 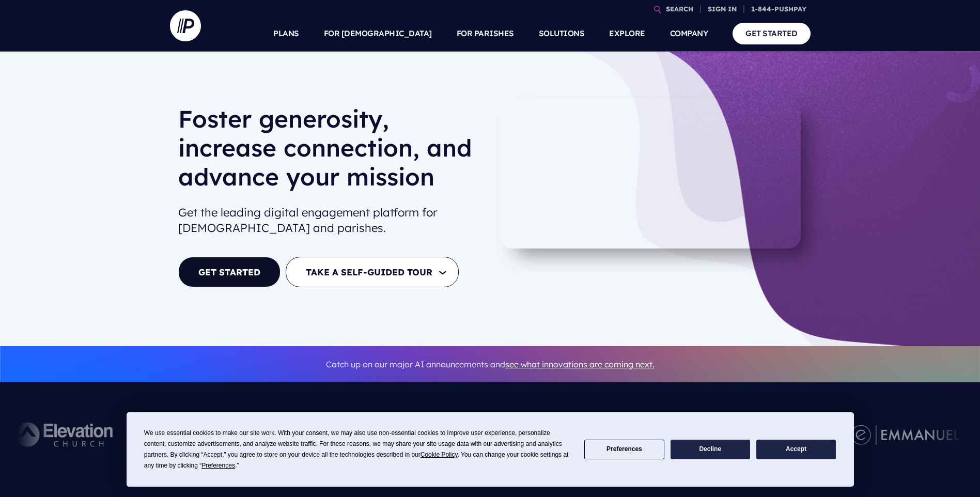 I want to click on p: Catch up on our major AI announcements and, so click(x=490, y=364).